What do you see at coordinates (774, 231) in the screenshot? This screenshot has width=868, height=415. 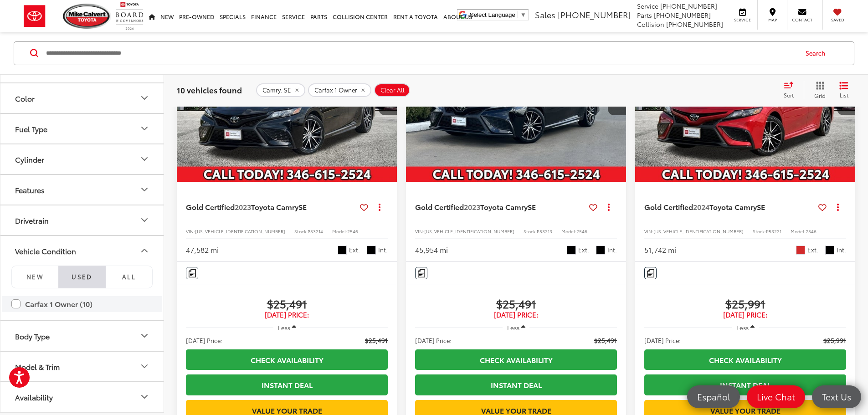 I see `span: P53221` at bounding box center [774, 231].